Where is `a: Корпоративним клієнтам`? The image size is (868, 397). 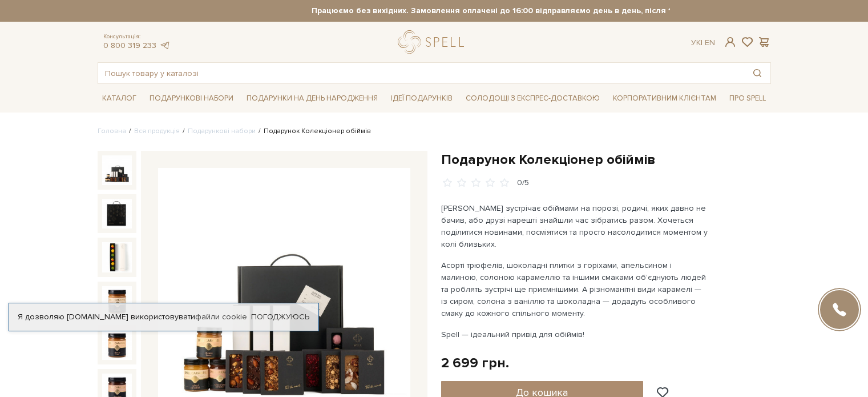
a: Корпоративним клієнтам is located at coordinates (664, 99).